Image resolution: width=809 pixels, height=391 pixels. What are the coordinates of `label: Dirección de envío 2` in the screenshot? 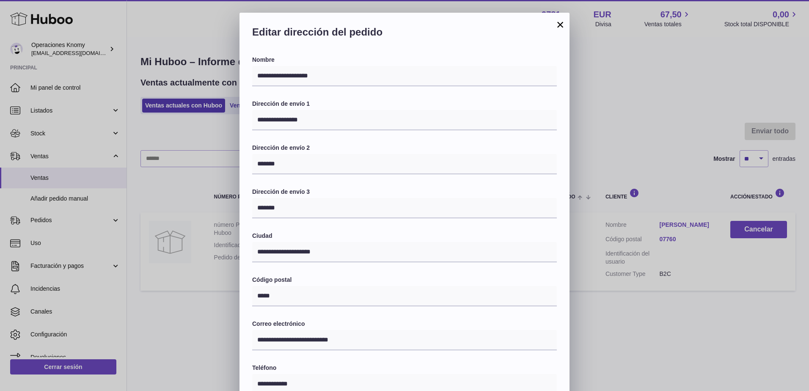 It's located at (404, 148).